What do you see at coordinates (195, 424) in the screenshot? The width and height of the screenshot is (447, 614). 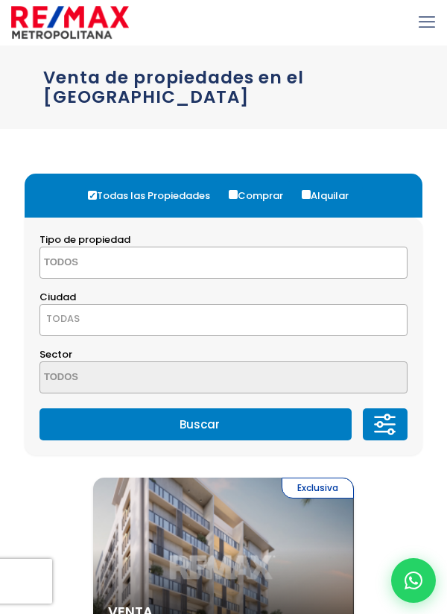 I see `button: Buscar` at bounding box center [195, 424].